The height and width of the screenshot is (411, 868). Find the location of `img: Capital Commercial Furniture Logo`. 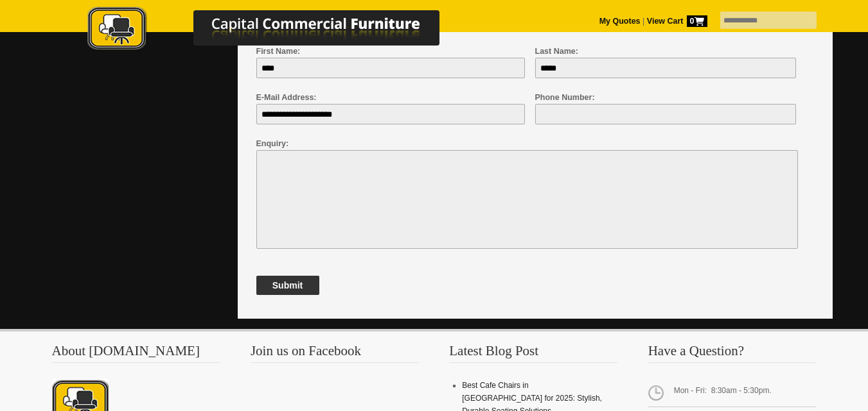

img: Capital Commercial Furniture Logo is located at coordinates (276, 29).